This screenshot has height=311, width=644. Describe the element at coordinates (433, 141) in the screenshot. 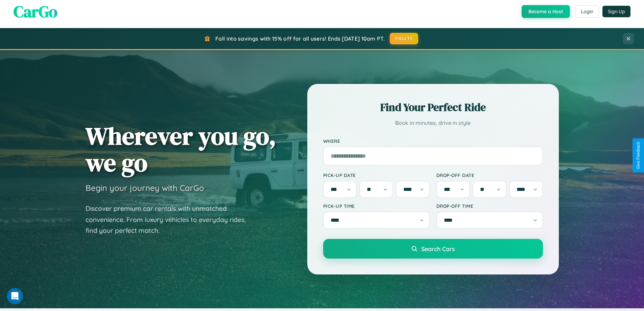

I see `label: Where` at that location.